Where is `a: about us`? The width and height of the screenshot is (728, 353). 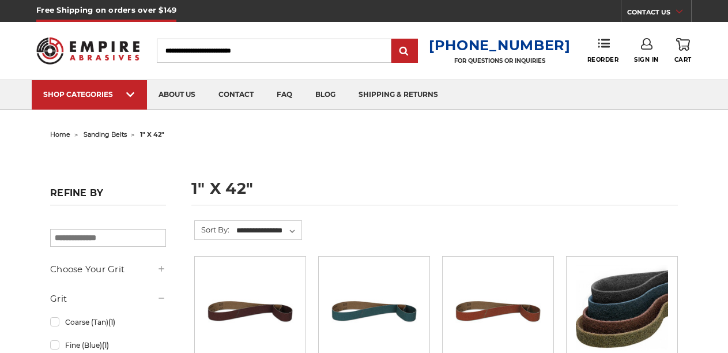
a: about us is located at coordinates (177, 95).